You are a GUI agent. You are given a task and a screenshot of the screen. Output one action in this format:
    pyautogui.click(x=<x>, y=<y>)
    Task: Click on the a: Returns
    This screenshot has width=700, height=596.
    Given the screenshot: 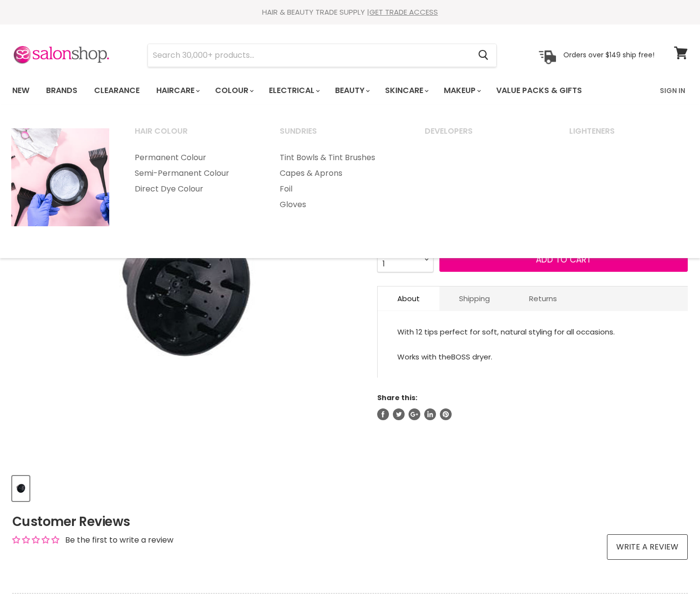 What is the action you would take?
    pyautogui.click(x=542, y=299)
    